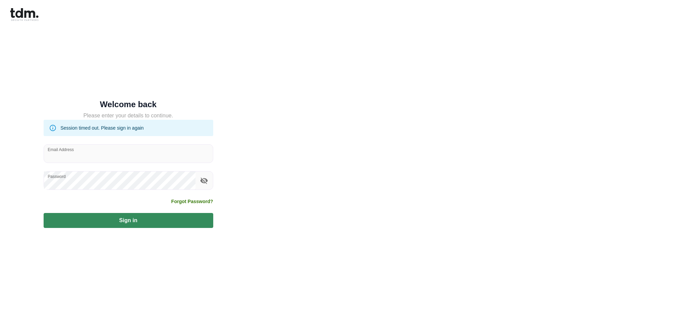 This screenshot has height=329, width=684. I want to click on div: Session timed out. Please sign in again, so click(102, 128).